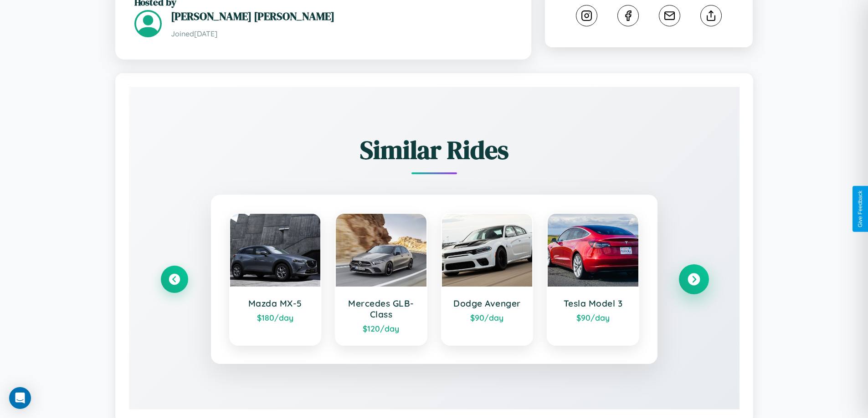 The height and width of the screenshot is (418, 868). Describe the element at coordinates (593, 304) in the screenshot. I see `h3: Tesla Model 3` at that location.